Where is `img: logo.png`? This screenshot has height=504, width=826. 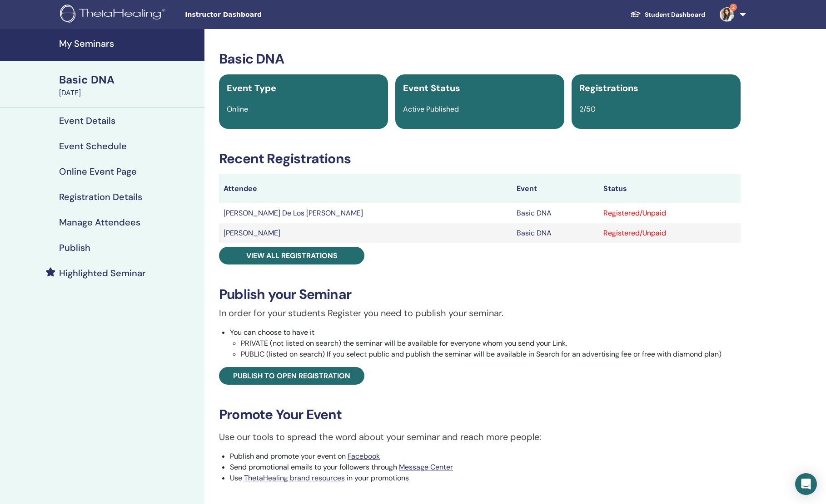 img: logo.png is located at coordinates (114, 15).